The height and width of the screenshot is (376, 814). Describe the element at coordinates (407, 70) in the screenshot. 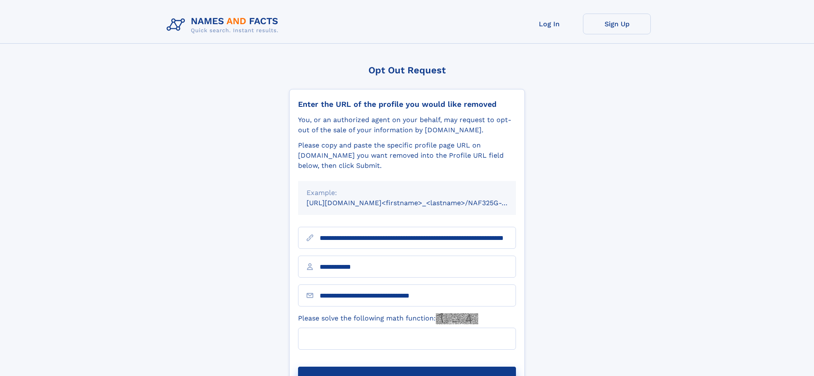

I see `div: Opt Out Request` at that location.